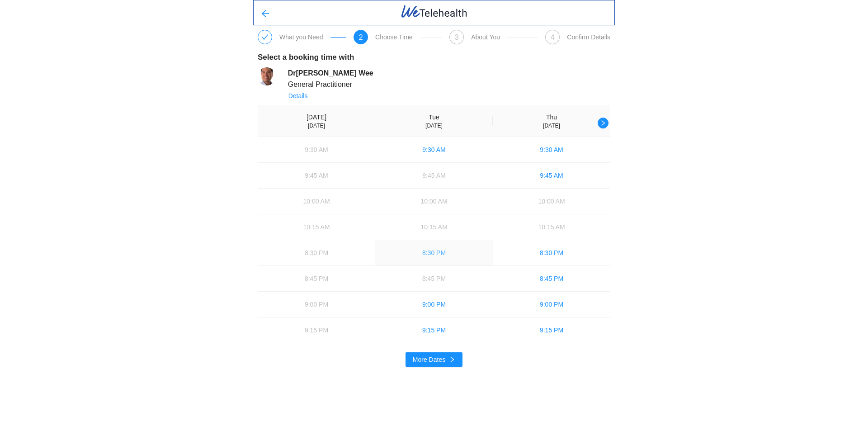 This screenshot has width=868, height=431. Describe the element at coordinates (589, 37) in the screenshot. I see `div: Confirm Details` at that location.